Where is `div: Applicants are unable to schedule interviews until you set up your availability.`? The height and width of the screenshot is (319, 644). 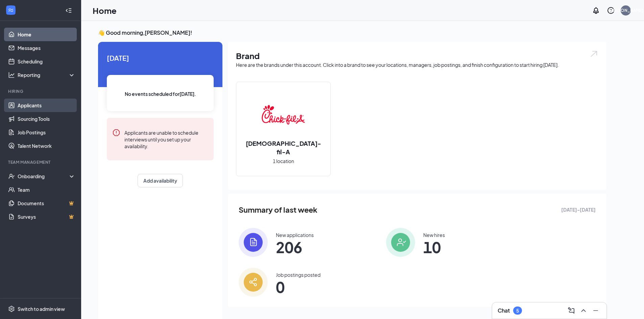 div: Applicants are unable to schedule interviews until you set up your availability. is located at coordinates (166, 139).